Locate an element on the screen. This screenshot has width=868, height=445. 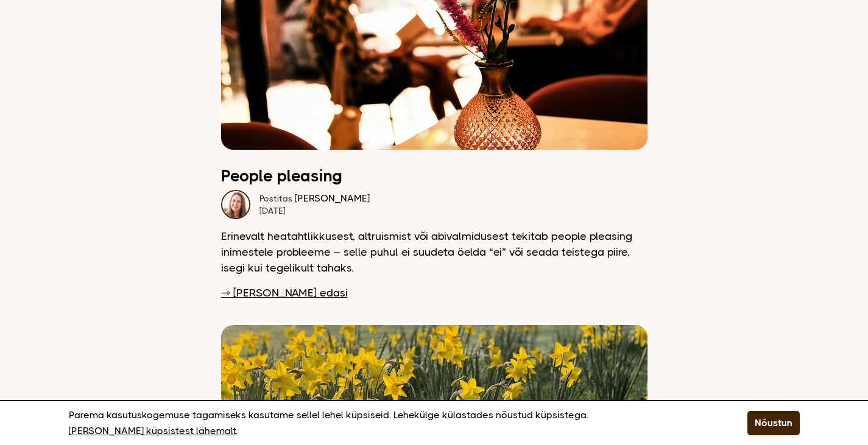
p: Erinevalt heatahtlikkusest, altruismist või abivalmidusest tekitab people pleasing inimestele pro... is located at coordinates (434, 252).